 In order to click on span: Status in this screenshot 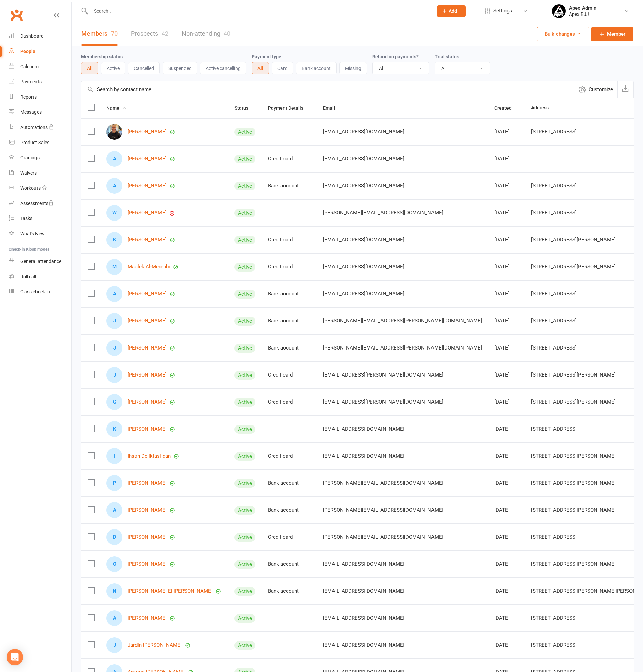, I will do `click(245, 108)`.